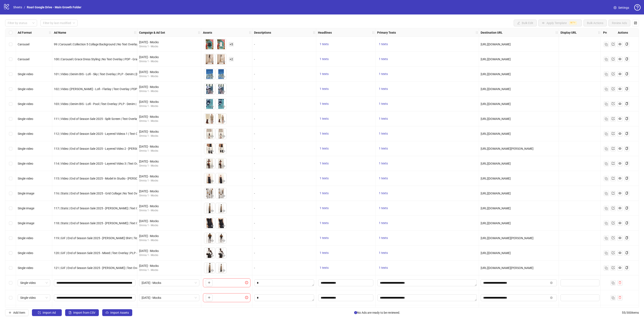  Describe the element at coordinates (200, 32) in the screenshot. I see `div: Resize Campaign & Ad Set column` at that location.